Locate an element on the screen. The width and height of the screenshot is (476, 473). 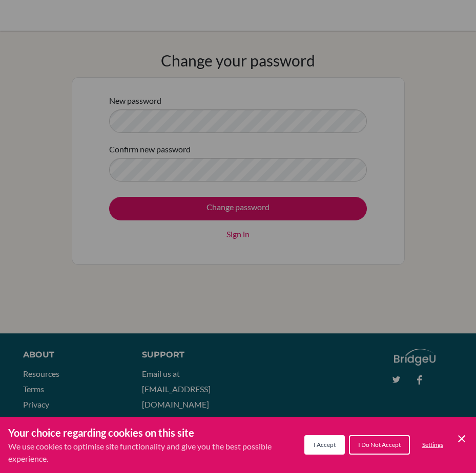
button: I Do Not Accept is located at coordinates (379, 445).